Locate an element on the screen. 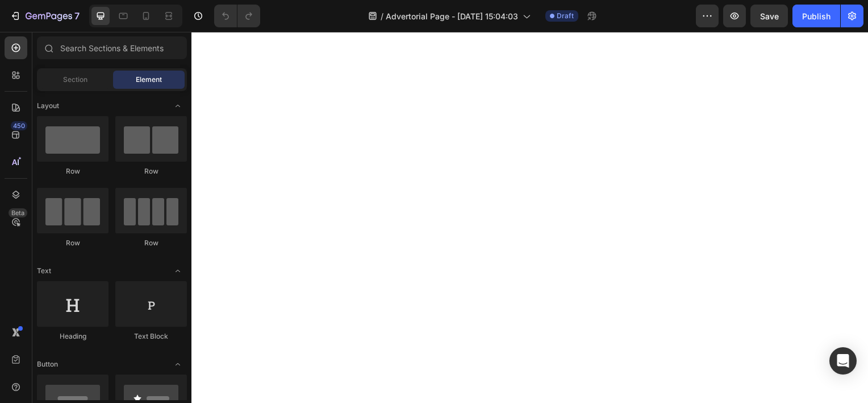  div: Undo/Redo is located at coordinates (237, 16).